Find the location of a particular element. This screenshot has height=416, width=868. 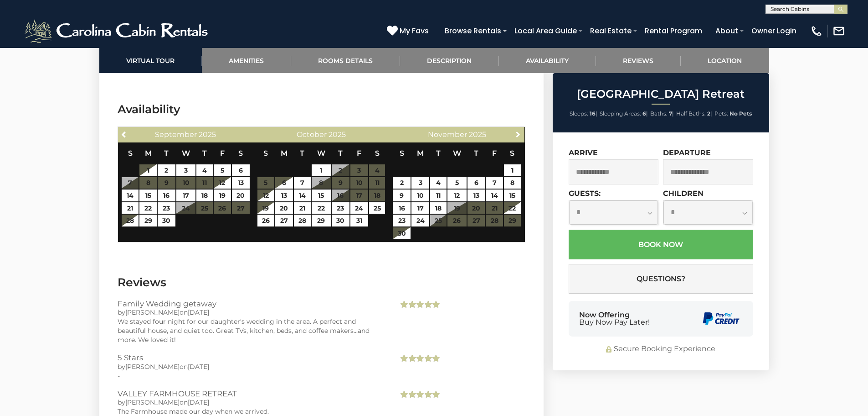

a: Previous is located at coordinates (125, 134).